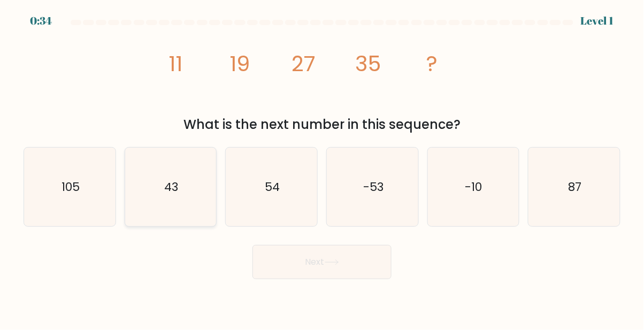  What do you see at coordinates (474, 187) in the screenshot?
I see `text: -10` at bounding box center [474, 187].